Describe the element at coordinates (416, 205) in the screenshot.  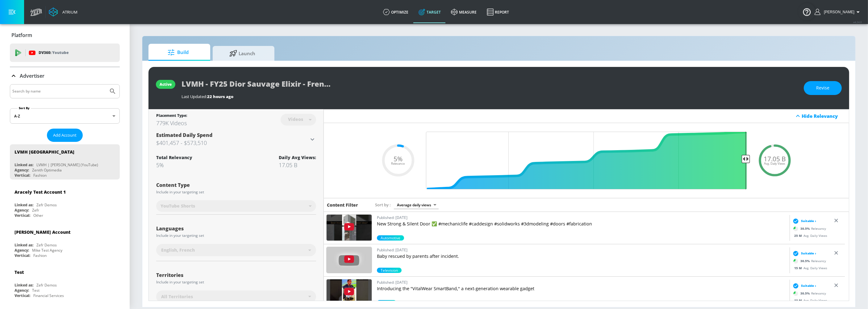
I see `div: Average daily views` at that location.